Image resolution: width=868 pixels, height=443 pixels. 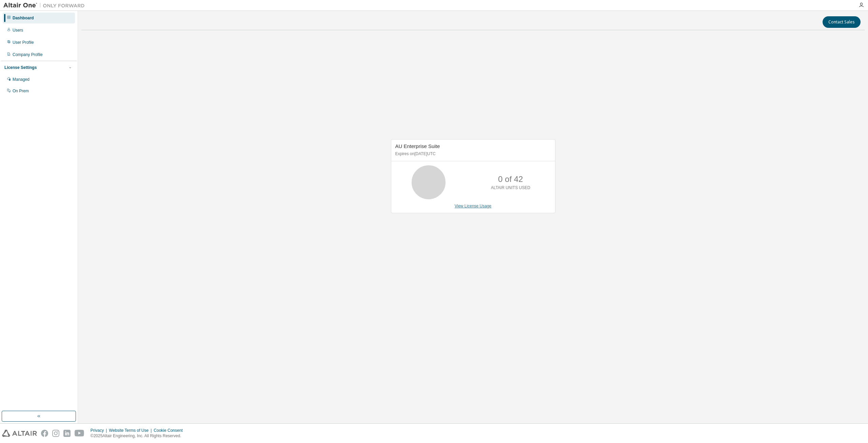 I want to click on a: View License Usage, so click(x=473, y=206).